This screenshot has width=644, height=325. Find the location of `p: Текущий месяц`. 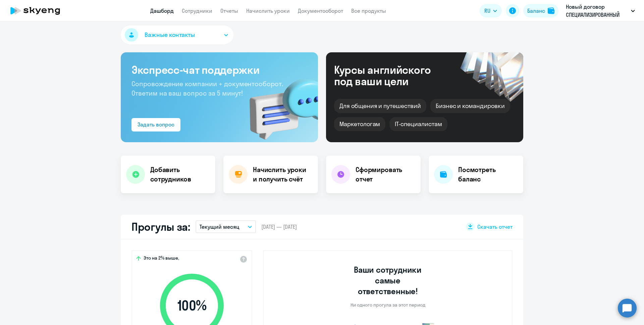

p: Текущий месяц is located at coordinates (219, 227).